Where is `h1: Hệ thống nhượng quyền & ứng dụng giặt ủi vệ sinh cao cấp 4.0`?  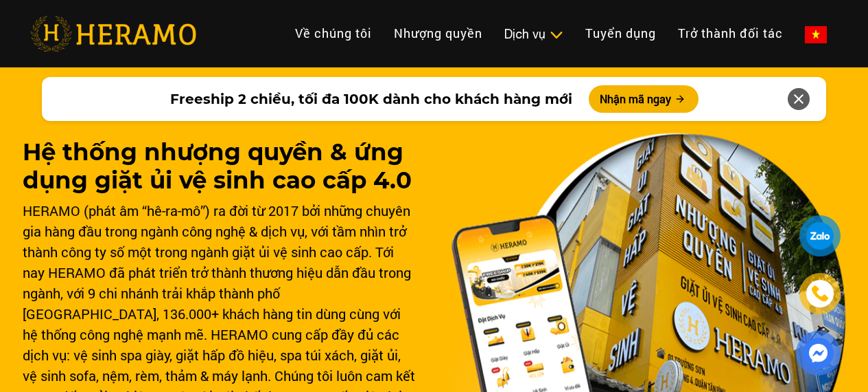
h1: Hệ thống nhượng quyền & ứng dụng giặt ủi vệ sinh cao cấp 4.0 is located at coordinates (220, 166).